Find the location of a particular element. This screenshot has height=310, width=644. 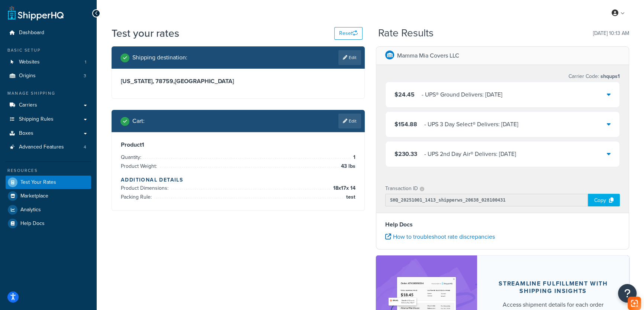

a: Origins3 is located at coordinates (48, 76).